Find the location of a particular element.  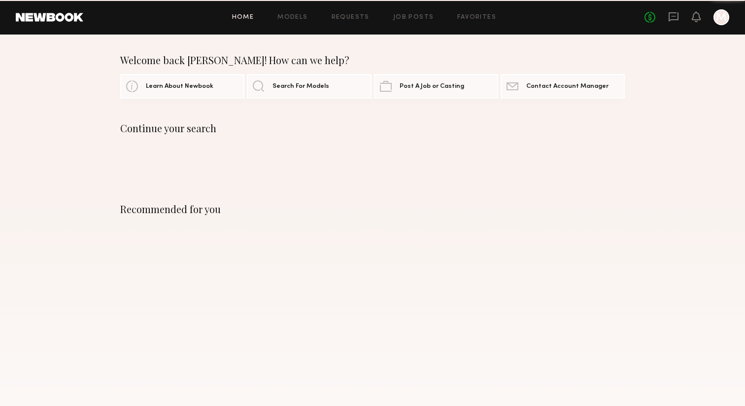

span: Post A Job or Casting is located at coordinates (432, 86).